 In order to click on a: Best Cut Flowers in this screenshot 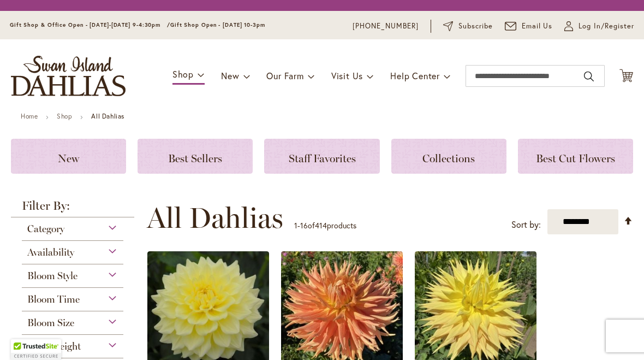, I will do `click(575, 156)`.